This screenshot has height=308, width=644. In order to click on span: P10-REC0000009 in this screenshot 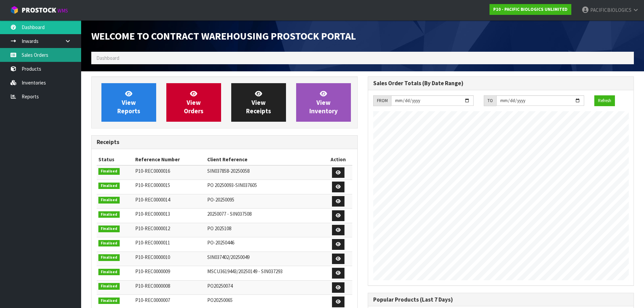, I will do `click(153, 271)`.